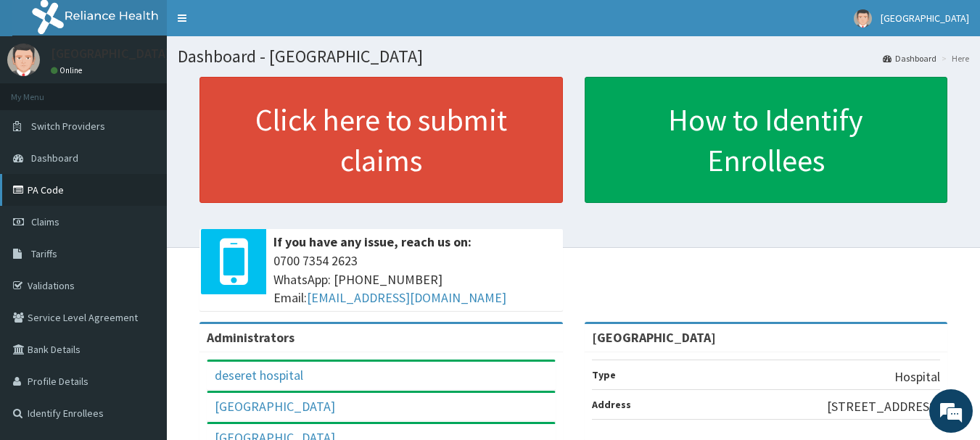 The image size is (980, 440). Describe the element at coordinates (381, 140) in the screenshot. I see `a: Click here to submit claims` at that location.